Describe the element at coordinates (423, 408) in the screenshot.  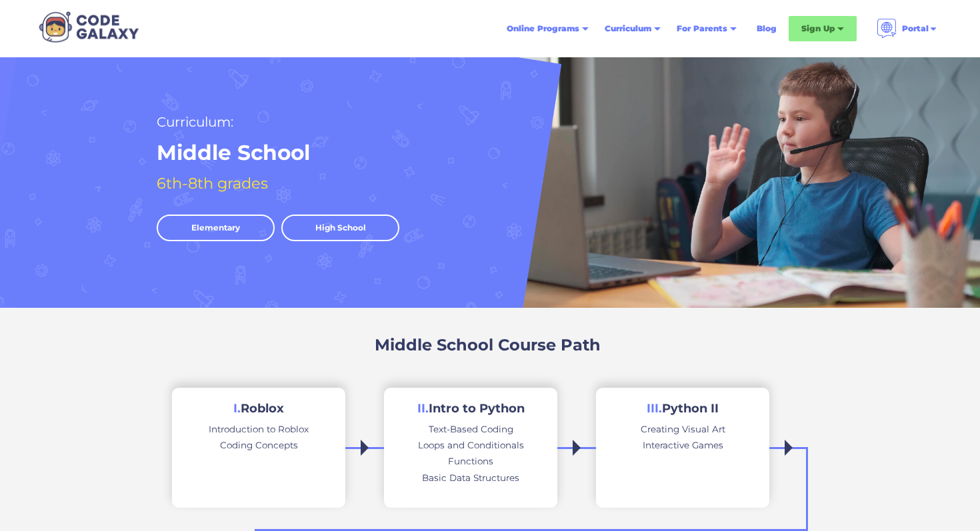
I see `span: II.` at that location.